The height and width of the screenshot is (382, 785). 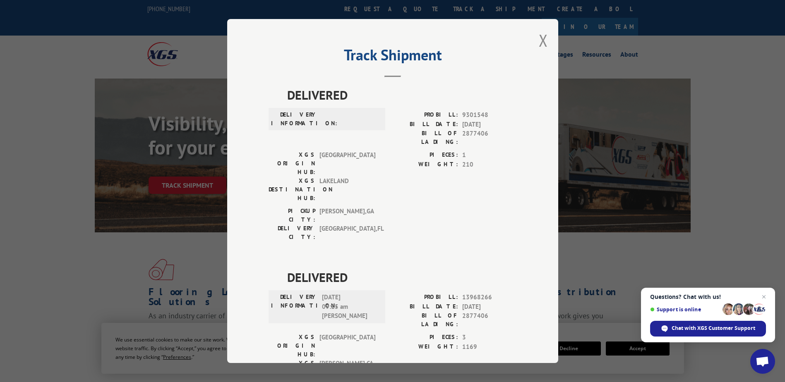 What do you see at coordinates (392, 57) in the screenshot?
I see `h2: Track Shipment` at bounding box center [392, 57].